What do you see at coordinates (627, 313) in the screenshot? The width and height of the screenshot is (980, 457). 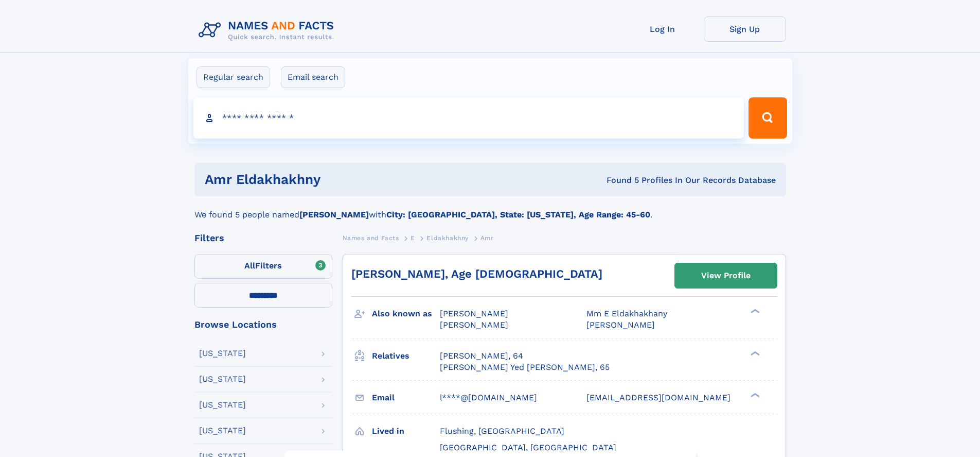 I see `span: Mm E Eldakhakhany` at bounding box center [627, 313].